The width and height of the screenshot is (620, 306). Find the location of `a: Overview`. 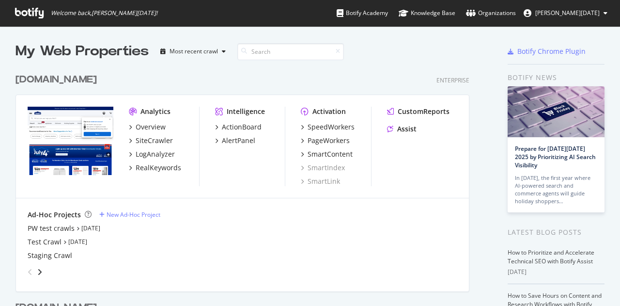

a: Overview is located at coordinates (147, 127).